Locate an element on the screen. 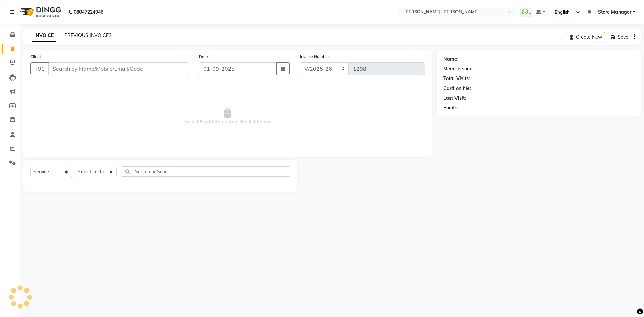 The image size is (644, 317). div: Name: is located at coordinates (451, 59).